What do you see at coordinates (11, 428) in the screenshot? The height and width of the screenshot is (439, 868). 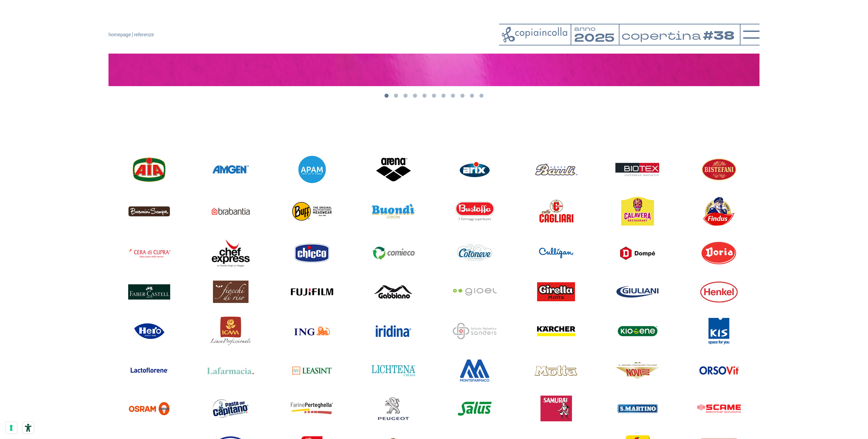 I see `button: Le tue preferenze relative al consenso per le tecnologie di tracciamento` at bounding box center [11, 428].